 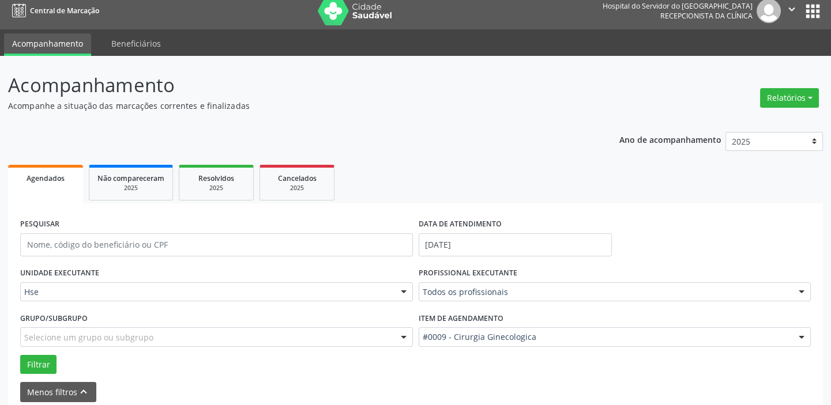 I want to click on p: Acompanhe a situação das marcações correntes e finalizadas, so click(x=293, y=106).